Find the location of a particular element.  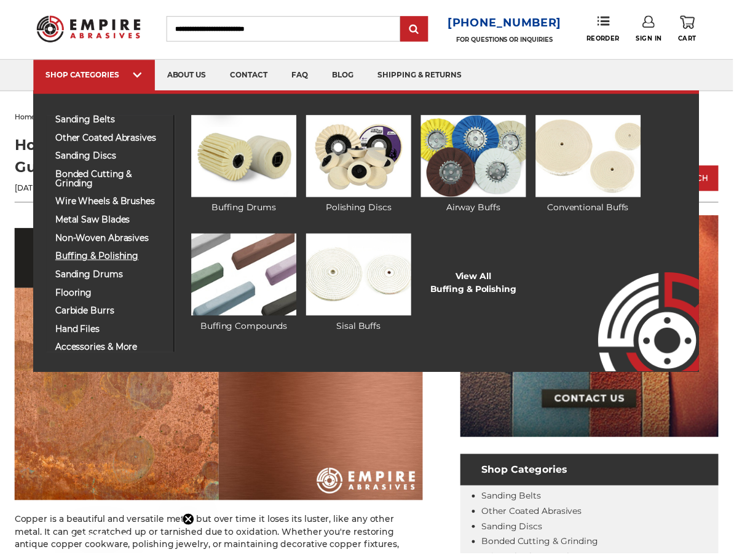

span: flooring is located at coordinates (111, 297).